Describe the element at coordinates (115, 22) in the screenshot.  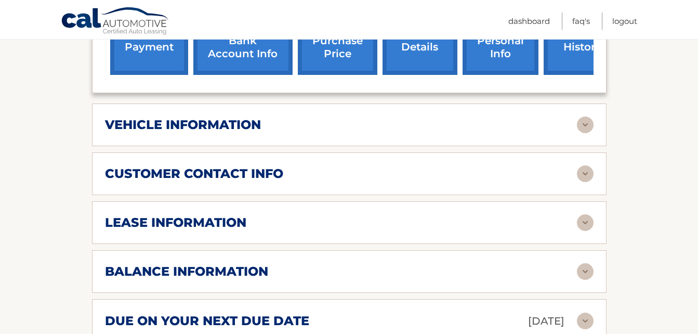
I see `a: Cal Automotive` at that location.